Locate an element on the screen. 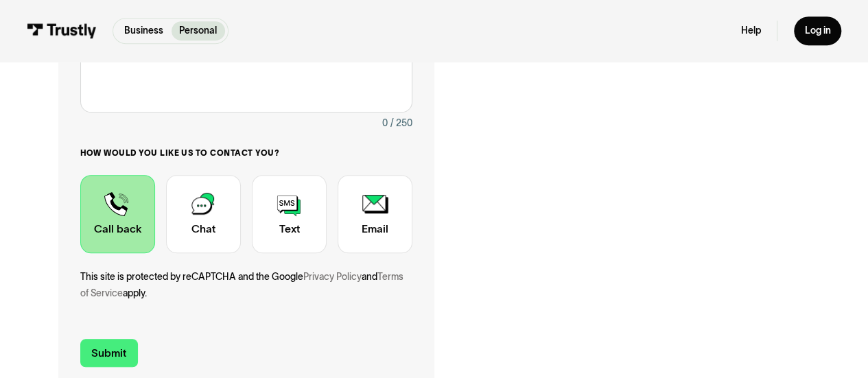 The width and height of the screenshot is (868, 378). p: Business is located at coordinates (144, 31).